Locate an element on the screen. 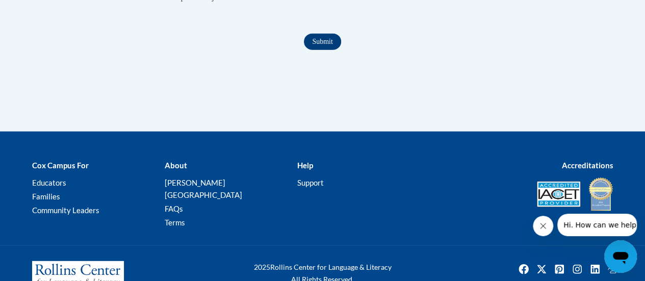 The height and width of the screenshot is (281, 645). a: FAQs is located at coordinates (173, 208).